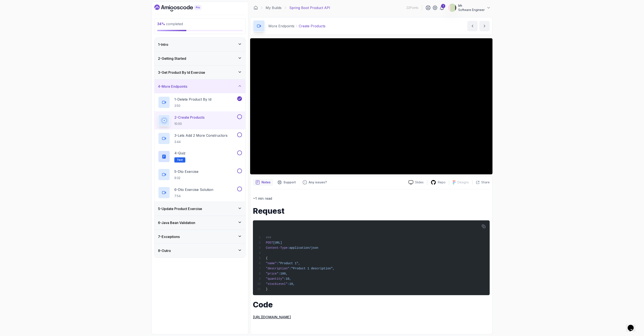 This screenshot has width=644, height=336. Describe the element at coordinates (416, 182) in the screenshot. I see `a: Slides` at that location.